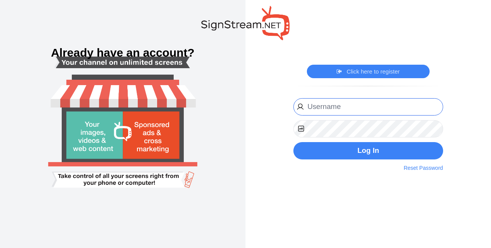 This screenshot has height=248, width=491. What do you see at coordinates (368, 107) in the screenshot?
I see `input: Username` at bounding box center [368, 107].